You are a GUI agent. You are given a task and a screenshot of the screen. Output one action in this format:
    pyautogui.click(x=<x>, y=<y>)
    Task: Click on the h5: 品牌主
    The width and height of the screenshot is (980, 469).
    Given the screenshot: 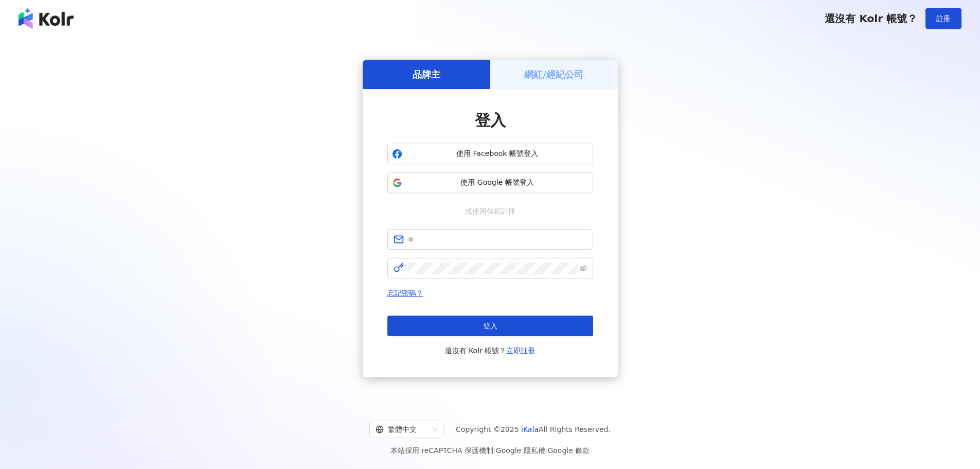 What is the action you would take?
    pyautogui.click(x=427, y=74)
    